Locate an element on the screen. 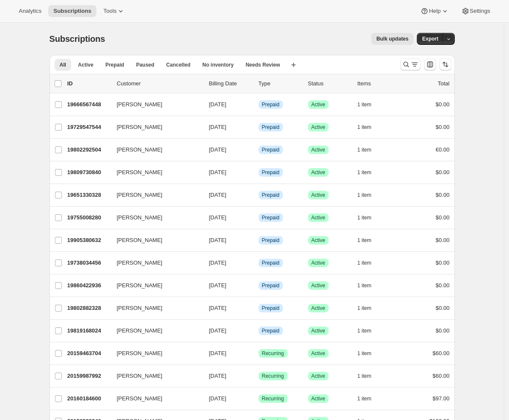  p: ID is located at coordinates (89, 83).